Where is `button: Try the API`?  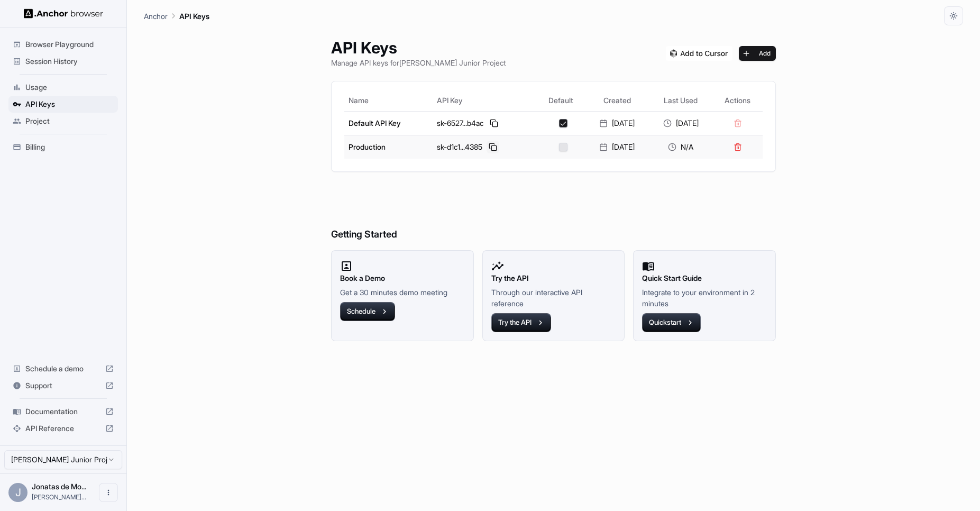 button: Try the API is located at coordinates (521, 323).